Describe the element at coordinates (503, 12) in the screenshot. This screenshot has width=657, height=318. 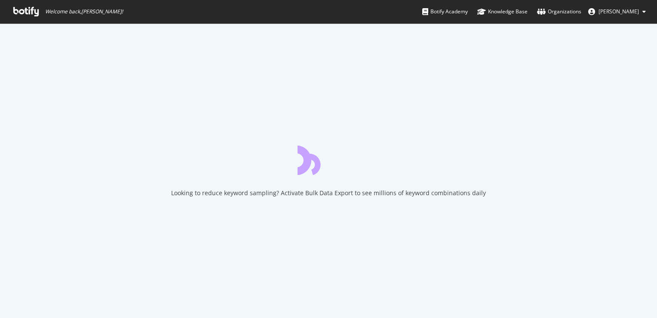
I see `div: Knowledge Base` at that location.